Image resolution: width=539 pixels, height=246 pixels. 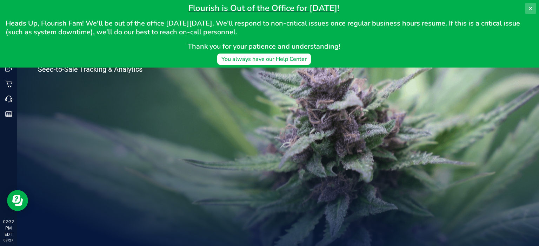 I want to click on span: Thank you for your patience and understanding!, so click(x=264, y=46).